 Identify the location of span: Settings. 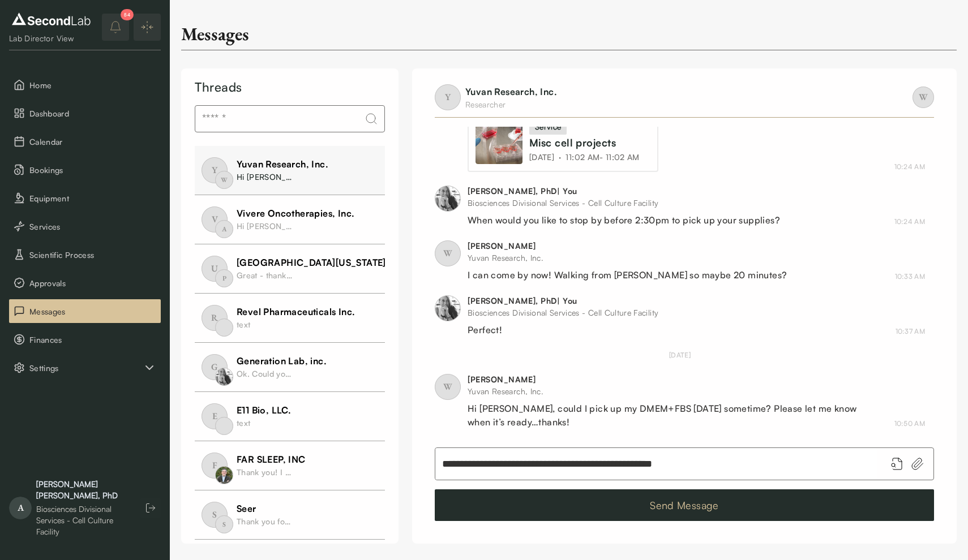
(86, 368).